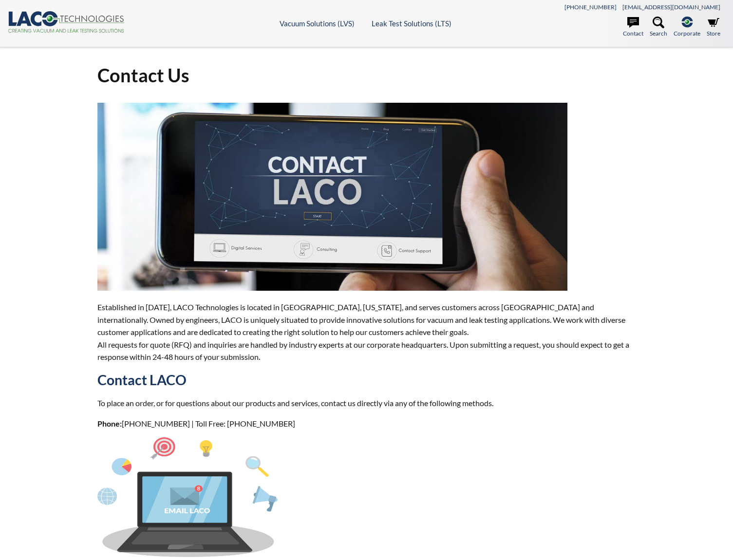  What do you see at coordinates (367, 403) in the screenshot?
I see `p: To place an order, or for questions about our products and services, contact us directly via any ...` at bounding box center [367, 403].